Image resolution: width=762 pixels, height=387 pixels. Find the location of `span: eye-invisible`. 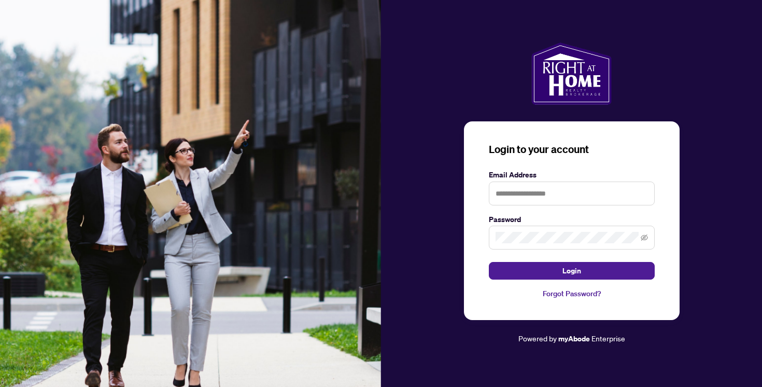

span: eye-invisible is located at coordinates (645, 237).